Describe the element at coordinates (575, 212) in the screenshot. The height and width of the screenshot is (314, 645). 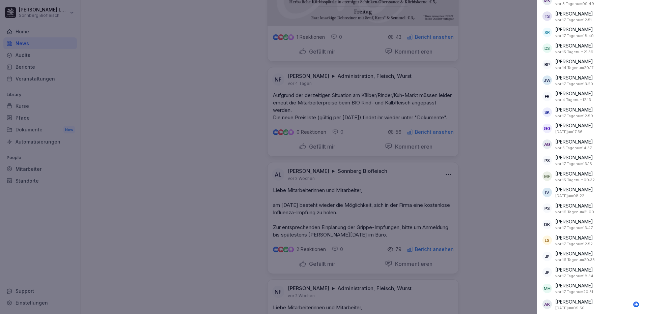
I see `p: 13. September 2025 um 21:00` at that location.